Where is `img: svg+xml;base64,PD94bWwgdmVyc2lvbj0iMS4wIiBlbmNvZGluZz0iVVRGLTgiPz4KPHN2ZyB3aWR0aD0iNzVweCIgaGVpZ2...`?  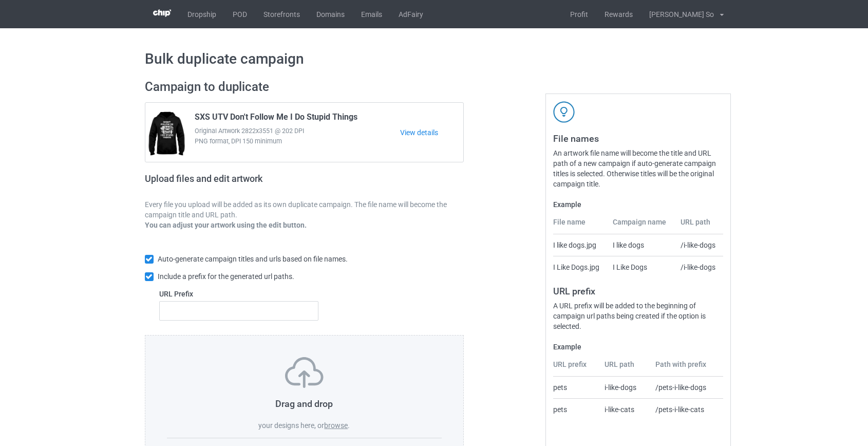 img: svg+xml;base64,PD94bWwgdmVyc2lvbj0iMS4wIiBlbmNvZGluZz0iVVRGLTgiPz4KPHN2ZyB3aWR0aD0iNzVweCIgaGVpZ2... is located at coordinates (304, 373).